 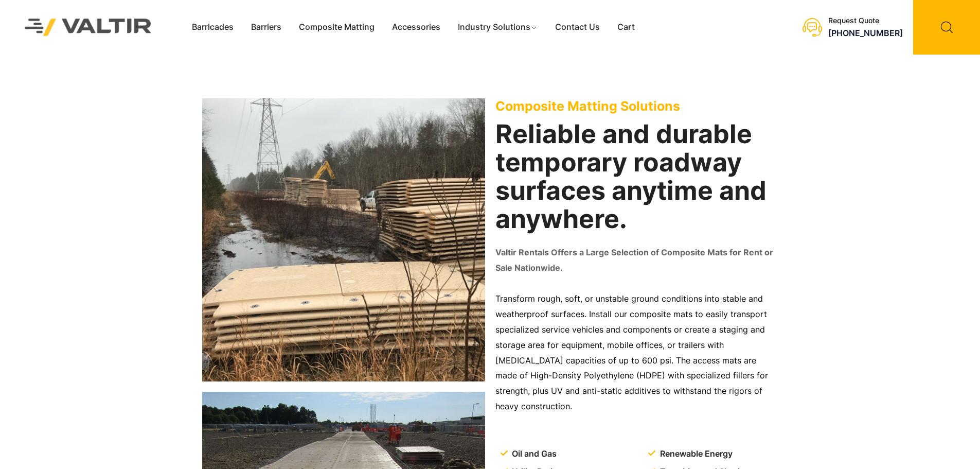 I want to click on span: Renewable Energy, so click(x=695, y=454).